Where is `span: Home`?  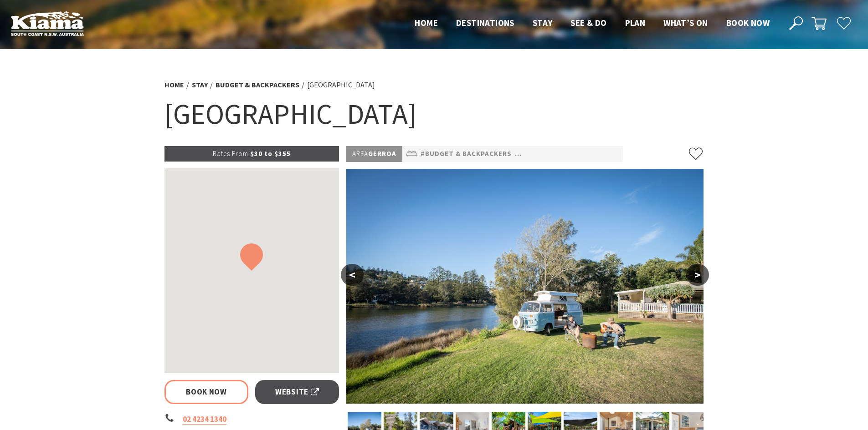 span: Home is located at coordinates (426, 23).